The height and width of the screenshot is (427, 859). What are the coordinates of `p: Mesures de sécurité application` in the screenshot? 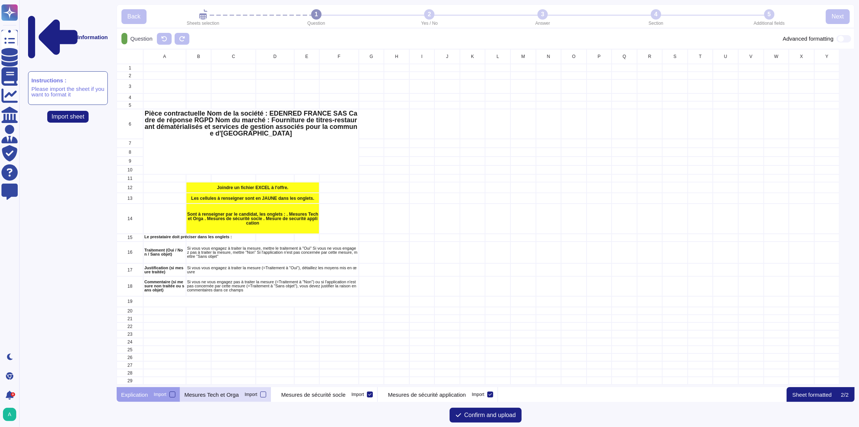 It's located at (427, 394).